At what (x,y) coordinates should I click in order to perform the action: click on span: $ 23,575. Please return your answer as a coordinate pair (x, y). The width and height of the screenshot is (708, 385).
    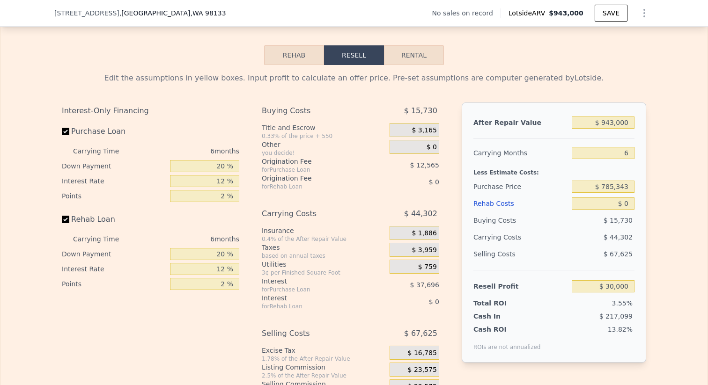
    Looking at the image, I should click on (422, 370).